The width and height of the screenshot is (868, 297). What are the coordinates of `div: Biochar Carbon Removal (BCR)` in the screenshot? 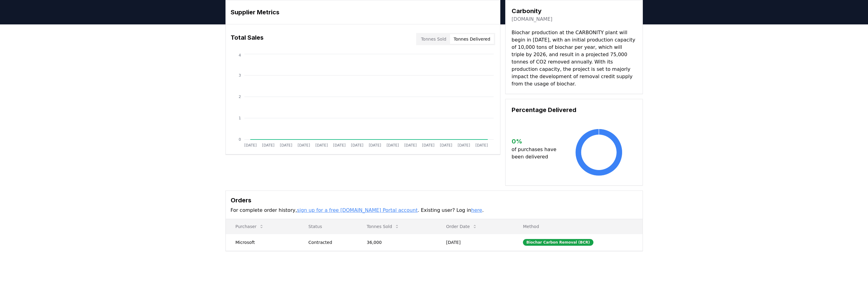 It's located at (558, 243).